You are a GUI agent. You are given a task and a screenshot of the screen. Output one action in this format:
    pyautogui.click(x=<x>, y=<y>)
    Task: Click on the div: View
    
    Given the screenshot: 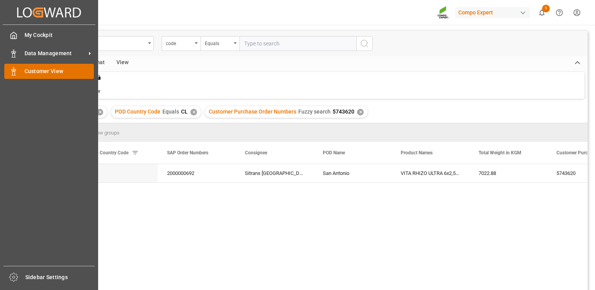 What is the action you would take?
    pyautogui.click(x=122, y=63)
    